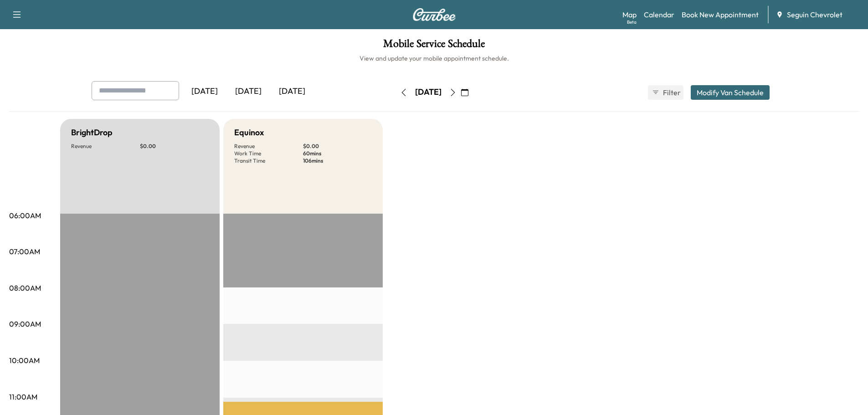 This screenshot has height=415, width=868. Describe the element at coordinates (814, 14) in the screenshot. I see `span: Seguin Chevrolet` at that location.